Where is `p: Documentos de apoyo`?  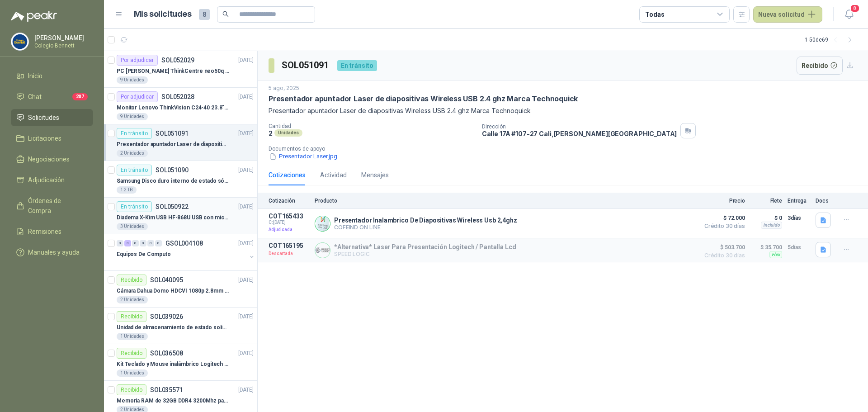
p: Documentos de apoyo is located at coordinates (567, 148).